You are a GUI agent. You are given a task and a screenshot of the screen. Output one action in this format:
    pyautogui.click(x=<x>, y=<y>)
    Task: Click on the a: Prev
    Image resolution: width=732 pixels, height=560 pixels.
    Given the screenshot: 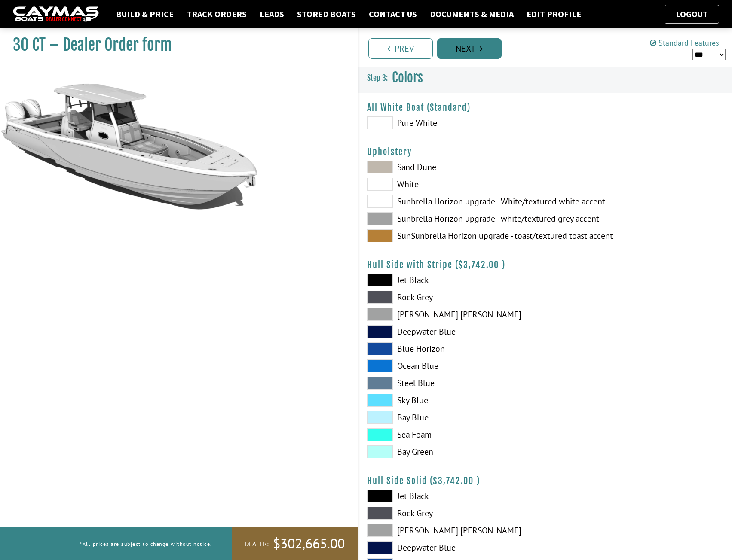 What is the action you would take?
    pyautogui.click(x=401, y=49)
    